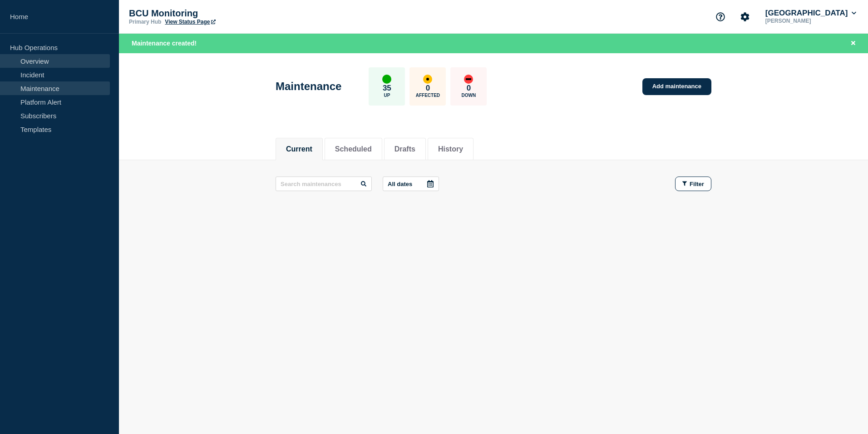 The image size is (868, 434). What do you see at coordinates (387, 80) in the screenshot?
I see `div: up` at bounding box center [387, 80].